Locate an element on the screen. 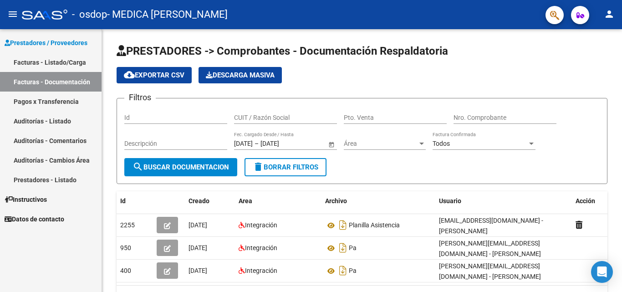 The height and width of the screenshot is (292, 622). datatable-header-cell: Usuario is located at coordinates (504, 201).